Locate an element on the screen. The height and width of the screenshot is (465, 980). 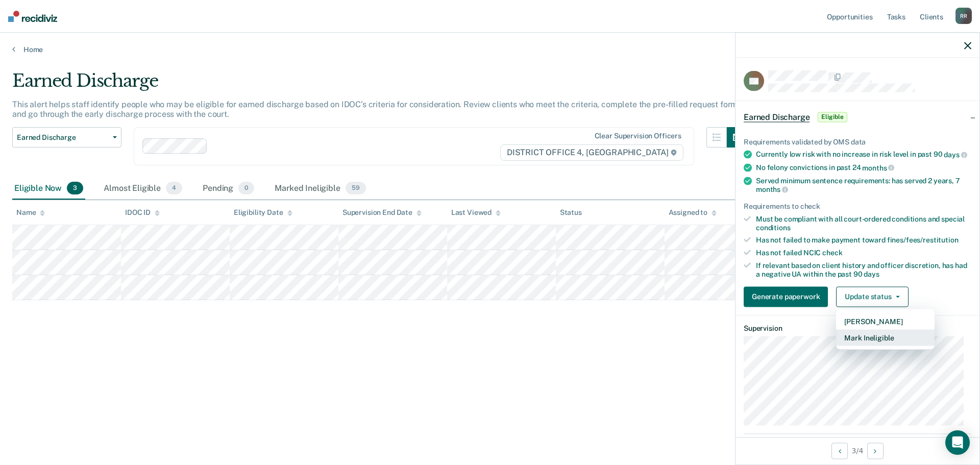
div: Has not failed NCIC is located at coordinates (864, 252).